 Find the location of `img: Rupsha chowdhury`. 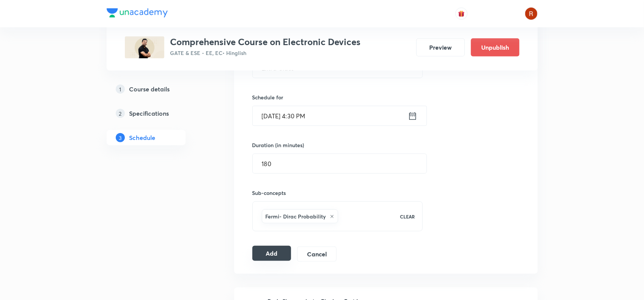

img: Rupsha chowdhury is located at coordinates (532, 14).